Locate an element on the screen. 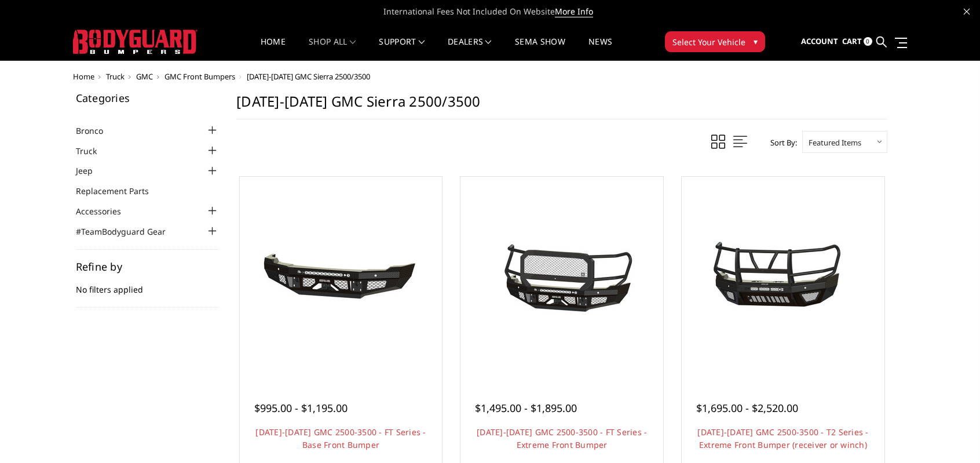  a: Accessories is located at coordinates (106, 211).